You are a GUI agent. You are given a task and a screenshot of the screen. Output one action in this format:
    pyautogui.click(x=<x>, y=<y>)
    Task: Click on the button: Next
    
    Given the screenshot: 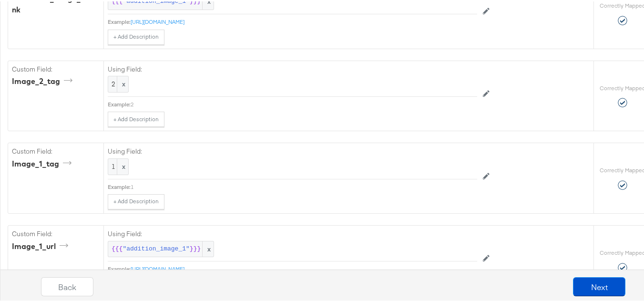 What is the action you would take?
    pyautogui.click(x=599, y=286)
    